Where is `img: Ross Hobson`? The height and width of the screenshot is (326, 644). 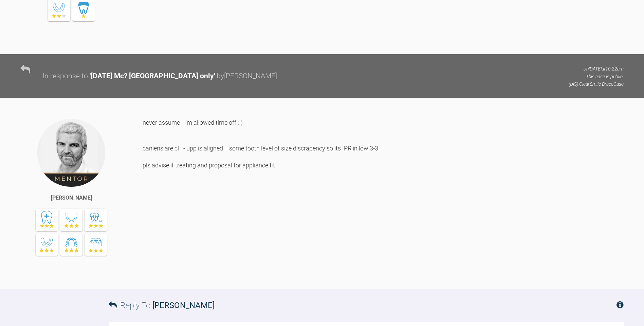
img: Ross Hobson is located at coordinates (71, 153).